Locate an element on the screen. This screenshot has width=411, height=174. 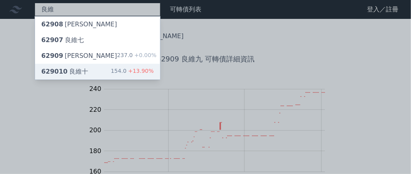
span: 629010 is located at coordinates (54, 71).